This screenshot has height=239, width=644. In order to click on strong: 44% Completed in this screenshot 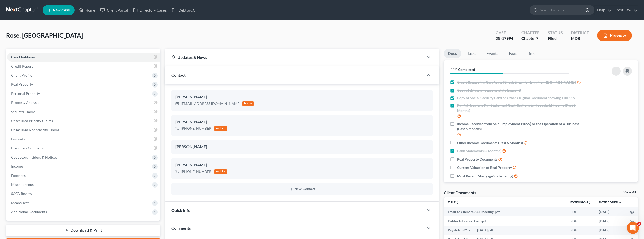, I will do `click(463, 69)`.